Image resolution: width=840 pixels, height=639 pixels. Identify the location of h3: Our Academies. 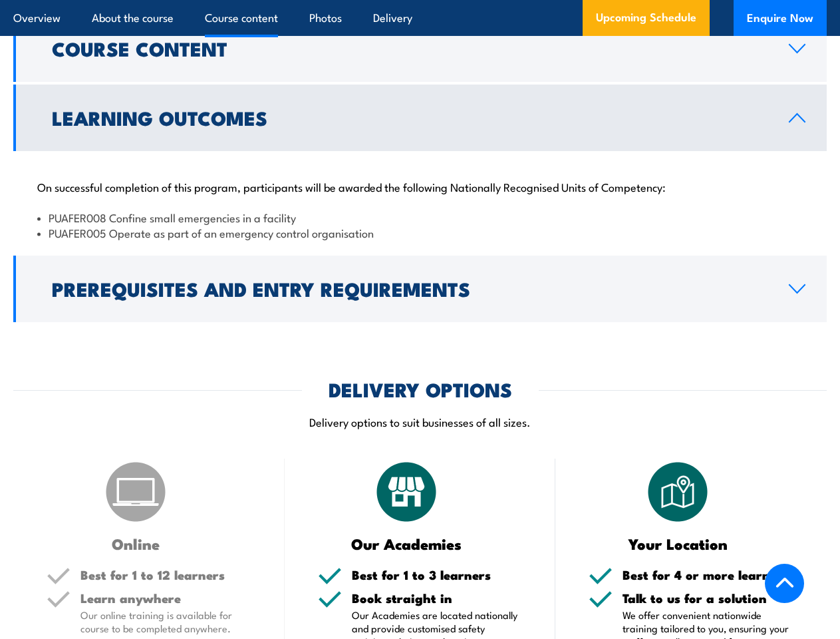
(407, 543).